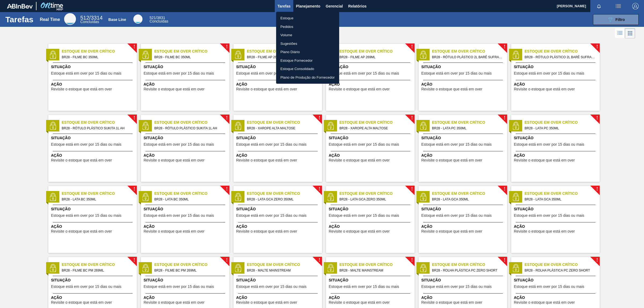 This screenshot has height=308, width=644. Describe the element at coordinates (307, 44) in the screenshot. I see `li: Sugestões` at that location.